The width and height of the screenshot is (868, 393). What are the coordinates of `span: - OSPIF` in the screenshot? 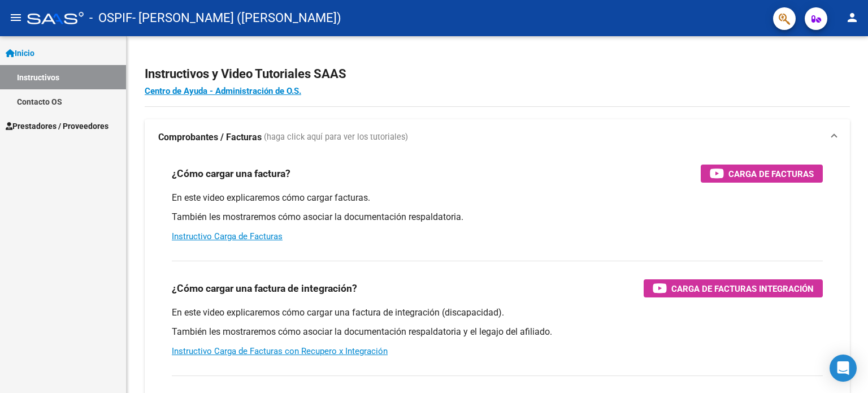 It's located at (111, 18).